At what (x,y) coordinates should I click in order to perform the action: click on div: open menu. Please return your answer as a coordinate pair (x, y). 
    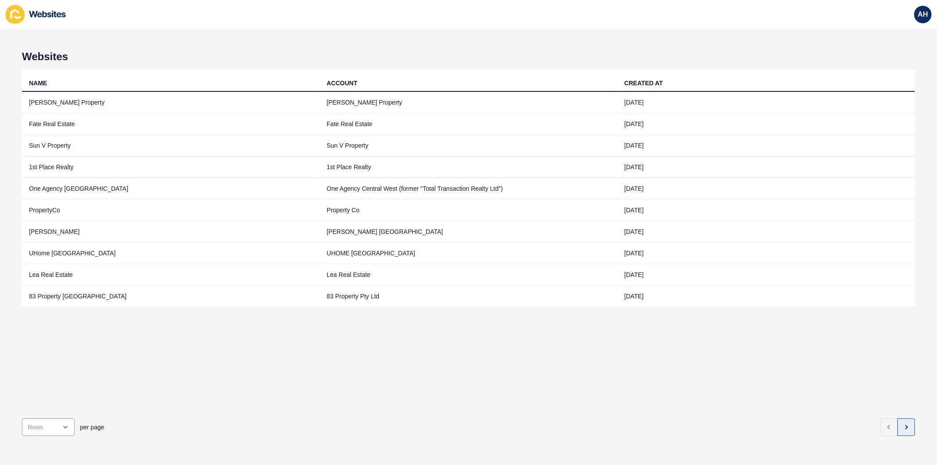
    Looking at the image, I should click on (48, 427).